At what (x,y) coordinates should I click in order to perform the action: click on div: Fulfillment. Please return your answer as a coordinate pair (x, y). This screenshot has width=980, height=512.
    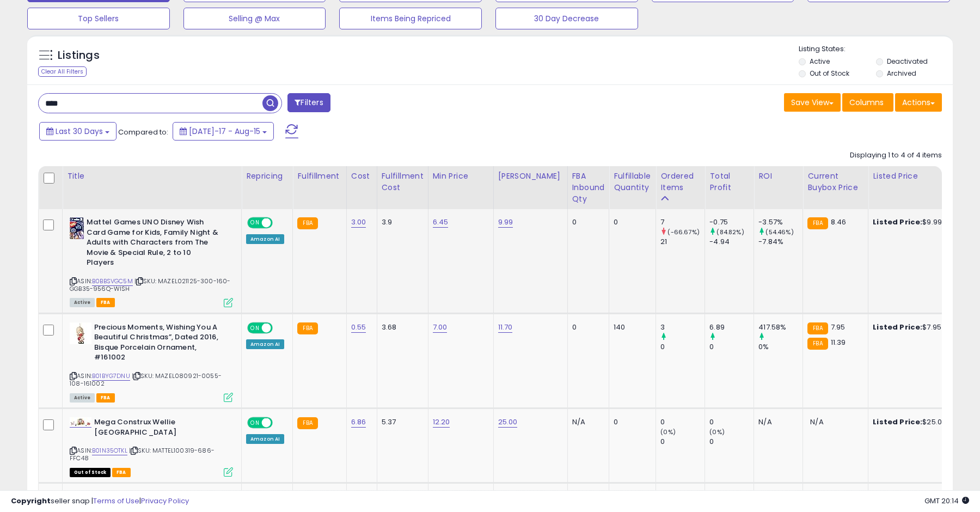
    Looking at the image, I should click on (319, 176).